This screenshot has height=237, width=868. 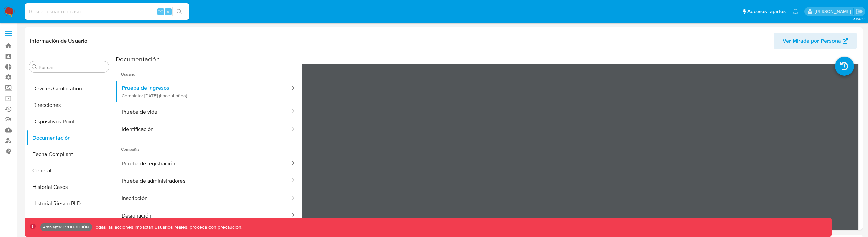 What do you see at coordinates (815, 41) in the screenshot?
I see `button: Ver Mirada por Persona` at bounding box center [815, 41].